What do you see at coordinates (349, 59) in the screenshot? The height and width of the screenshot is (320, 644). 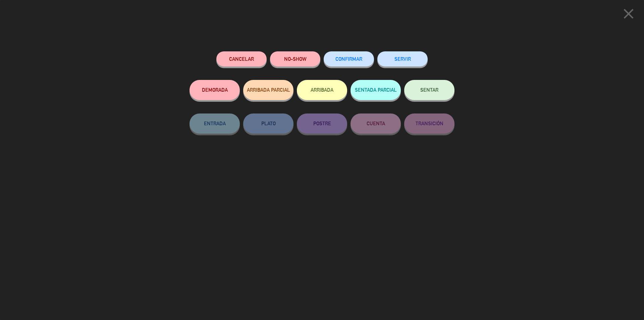 I see `span: CONFIRMAR` at bounding box center [349, 59].